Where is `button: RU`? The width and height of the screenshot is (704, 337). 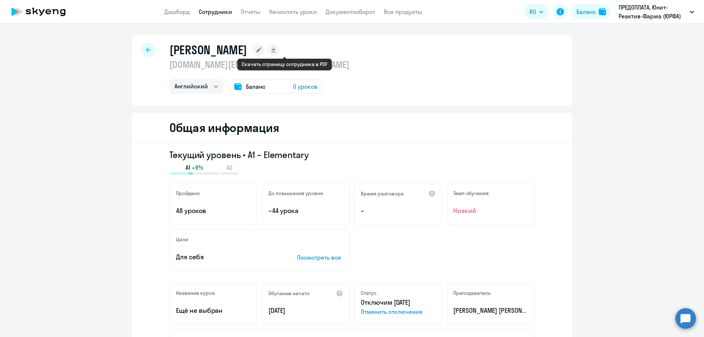 button: RU is located at coordinates (537, 12).